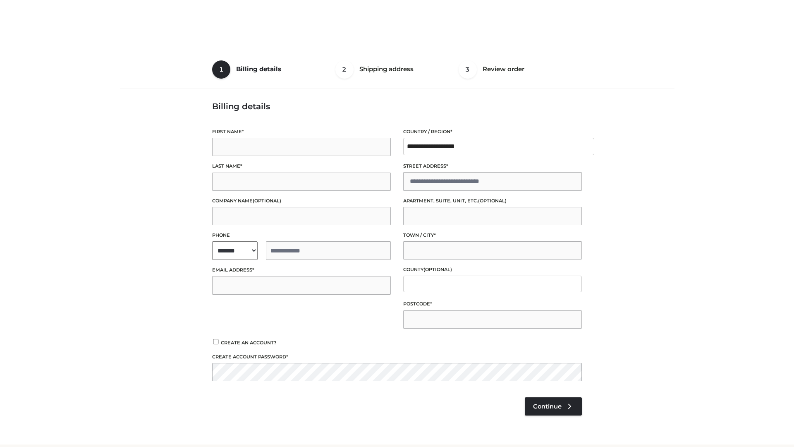 The height and width of the screenshot is (447, 794). What do you see at coordinates (301, 235) in the screenshot?
I see `label: Phone` at bounding box center [301, 235].